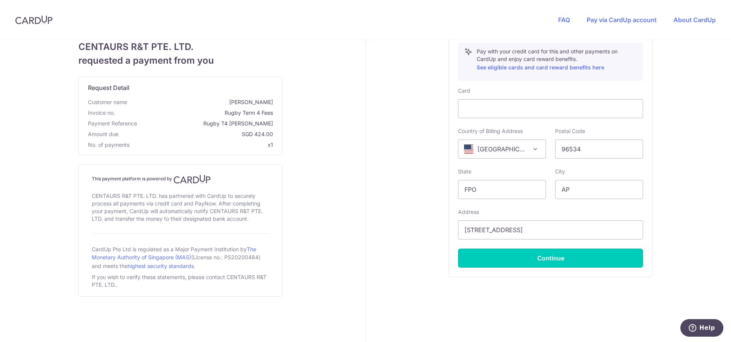 This screenshot has width=731, height=342. I want to click on span: SGD 424.00, so click(197, 134).